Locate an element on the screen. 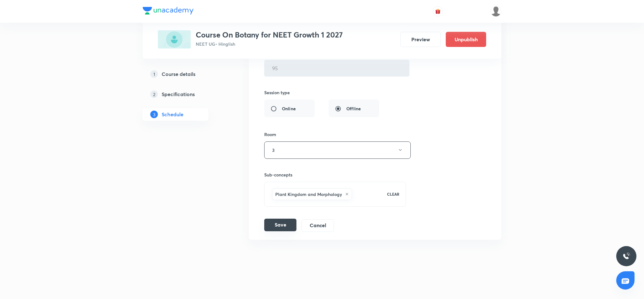 Image resolution: width=644 pixels, height=299 pixels. button: 3 is located at coordinates (337, 150).